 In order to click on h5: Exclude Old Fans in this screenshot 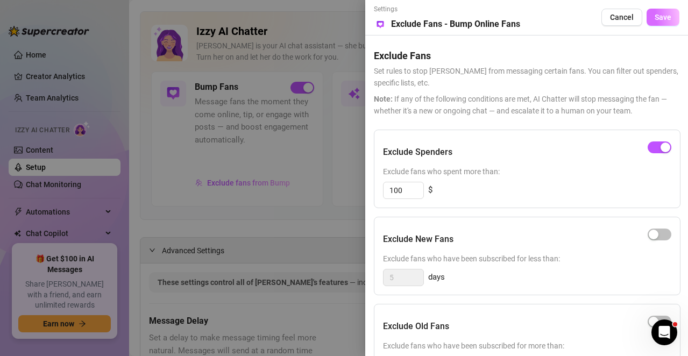, I will do `click(416, 327)`.